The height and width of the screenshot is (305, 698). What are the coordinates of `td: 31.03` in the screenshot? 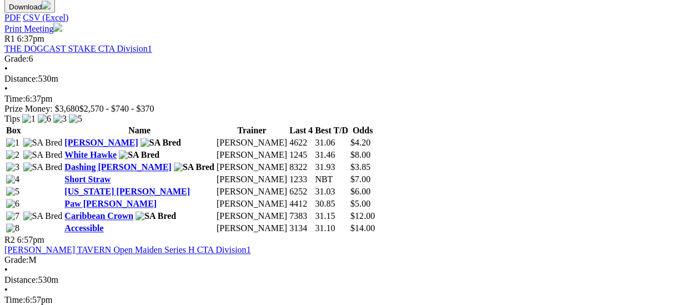 It's located at (331, 191).